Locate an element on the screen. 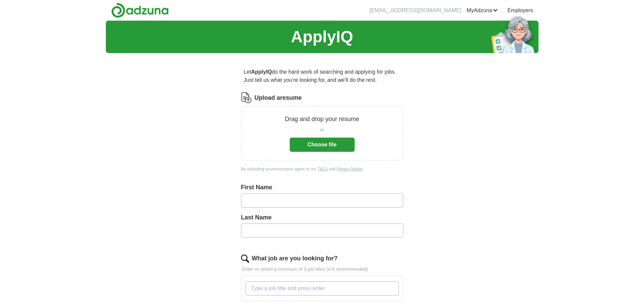  img: Adzuna logo is located at coordinates (140, 10).